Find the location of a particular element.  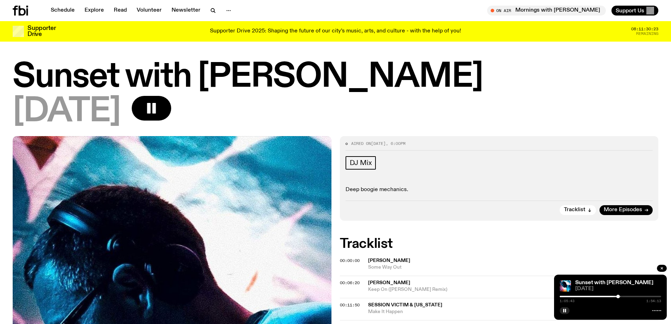

span: , 6:00pm is located at coordinates (396, 143).